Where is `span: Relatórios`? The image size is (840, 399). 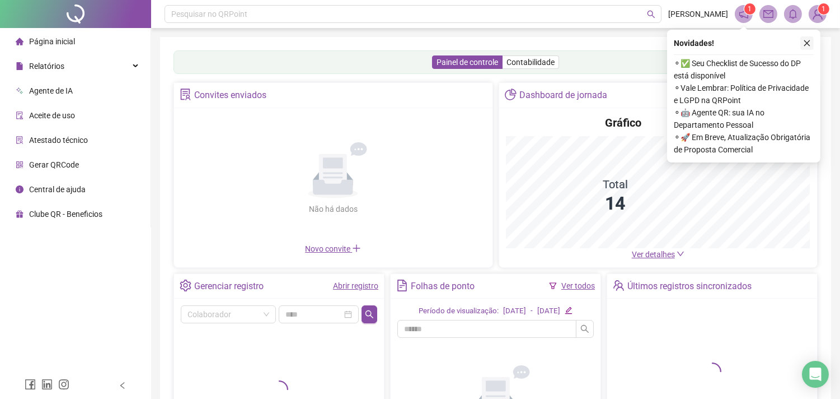
span: Relatórios is located at coordinates (46, 66).